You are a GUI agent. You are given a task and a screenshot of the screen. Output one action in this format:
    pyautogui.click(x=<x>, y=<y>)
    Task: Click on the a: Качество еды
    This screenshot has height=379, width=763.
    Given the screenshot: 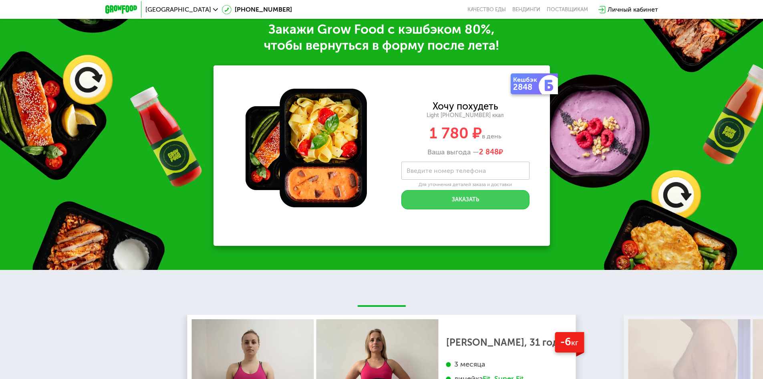 What is the action you would take?
    pyautogui.click(x=487, y=10)
    